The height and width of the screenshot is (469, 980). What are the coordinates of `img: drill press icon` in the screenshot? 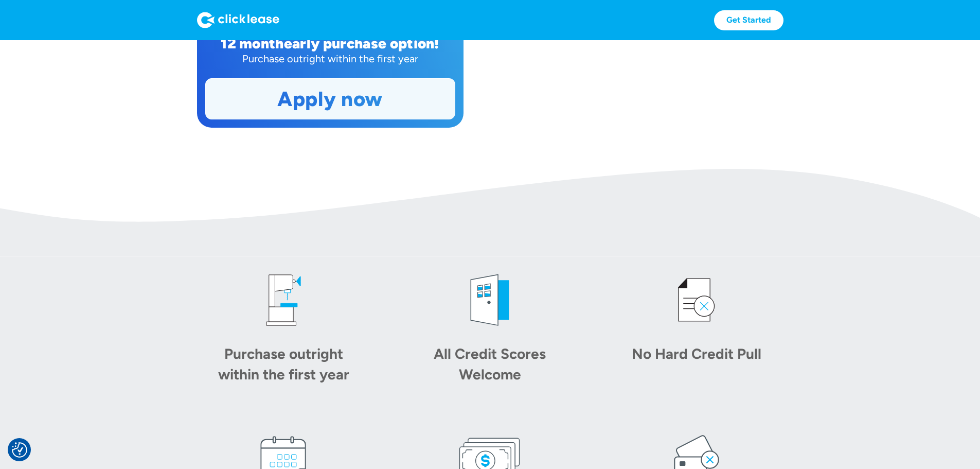 It's located at (284, 300).